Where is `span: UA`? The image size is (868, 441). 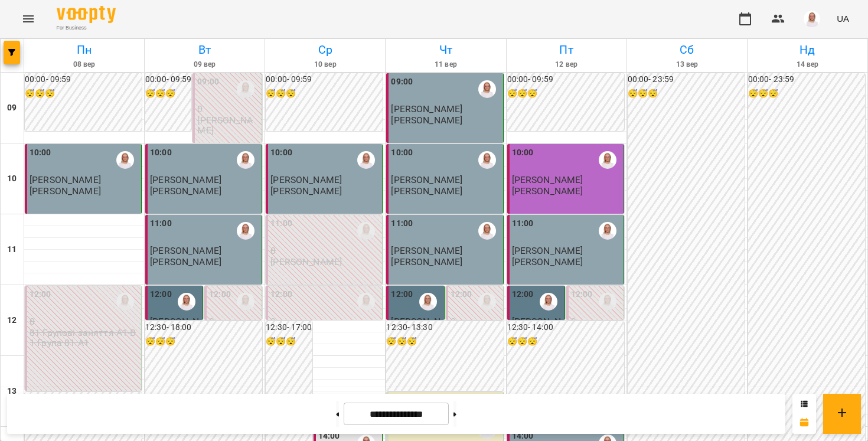
span: UA is located at coordinates (843, 19).